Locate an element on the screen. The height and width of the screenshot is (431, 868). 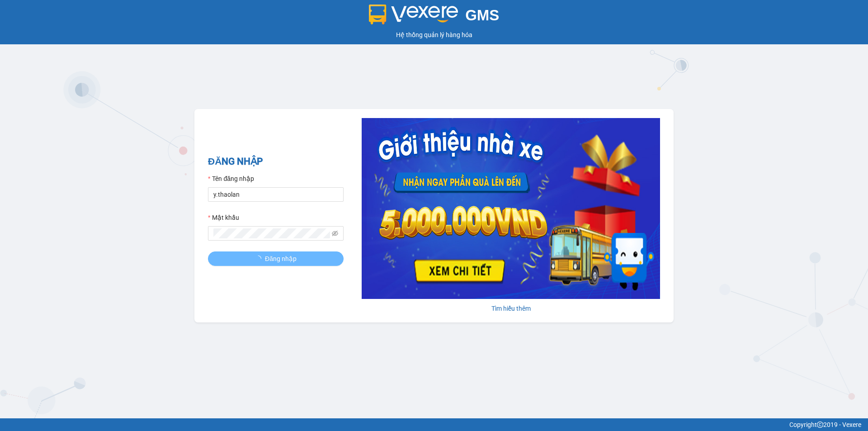
a: GMS is located at coordinates (434, 17).